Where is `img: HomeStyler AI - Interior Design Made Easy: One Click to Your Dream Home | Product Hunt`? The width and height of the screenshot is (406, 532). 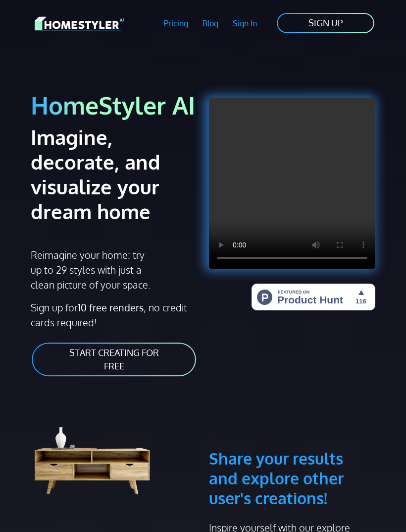
img: HomeStyler AI - Interior Design Made Easy: One Click to Your Dream Home | Product Hunt is located at coordinates (313, 297).